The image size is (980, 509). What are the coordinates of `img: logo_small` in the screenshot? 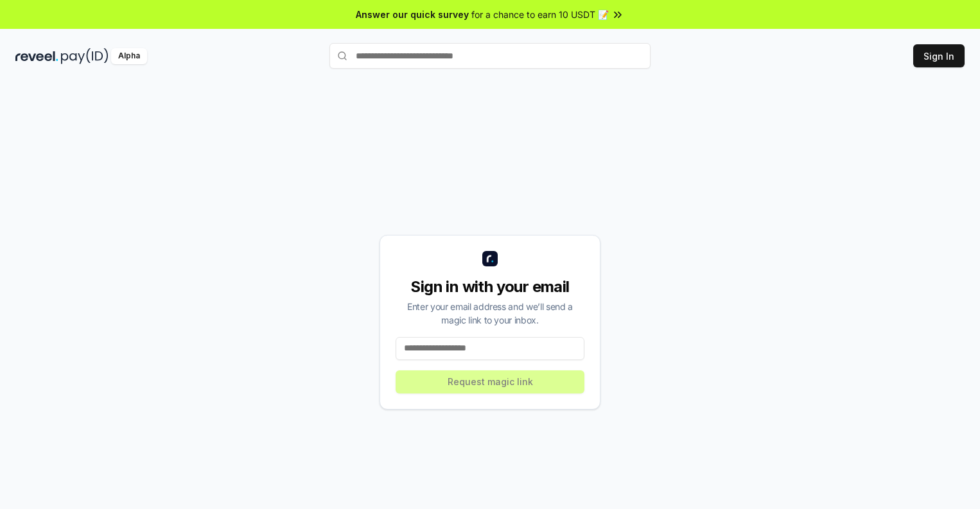 It's located at (490, 259).